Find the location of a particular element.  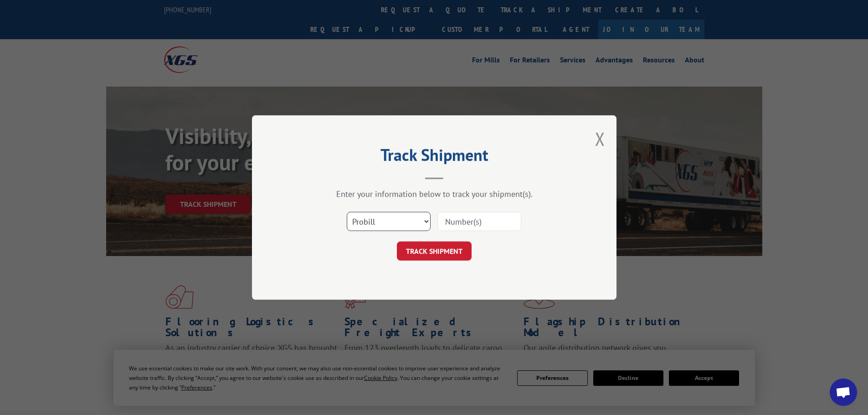

button: TRACK SHIPMENT is located at coordinates (434, 251).